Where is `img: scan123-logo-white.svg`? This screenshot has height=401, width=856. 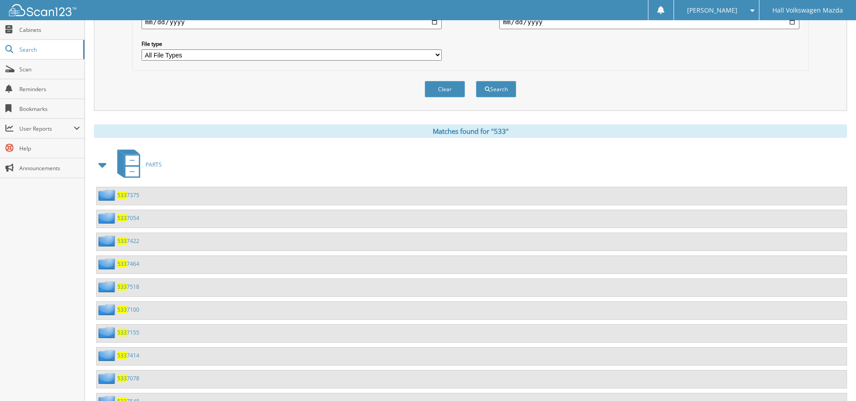 img: scan123-logo-white.svg is located at coordinates (43, 10).